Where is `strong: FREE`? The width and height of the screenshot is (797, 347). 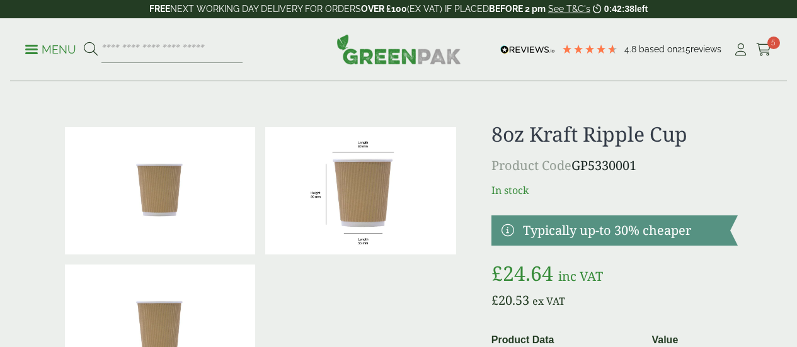
strong: FREE is located at coordinates (159, 9).